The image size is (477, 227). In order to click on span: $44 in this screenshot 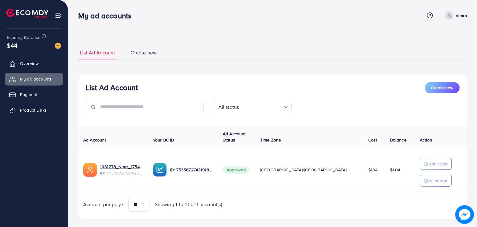, I will do `click(12, 45)`.